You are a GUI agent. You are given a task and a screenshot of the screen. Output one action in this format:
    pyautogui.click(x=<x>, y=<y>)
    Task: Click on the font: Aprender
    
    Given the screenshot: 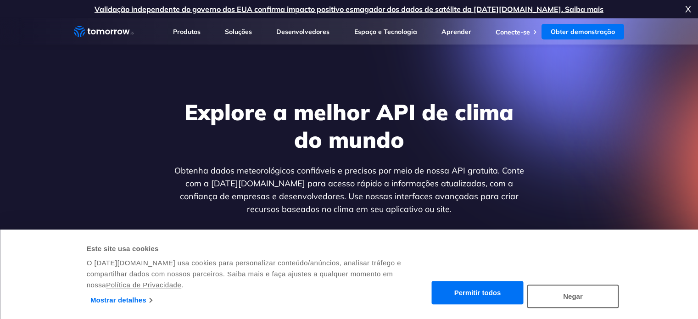 What is the action you would take?
    pyautogui.click(x=456, y=32)
    